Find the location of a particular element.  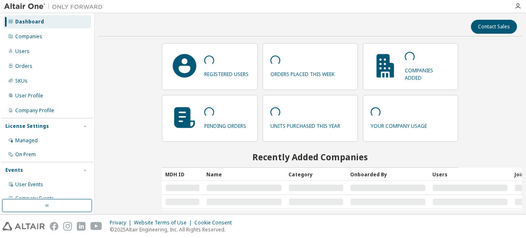

p: companies added is located at coordinates (427, 73).